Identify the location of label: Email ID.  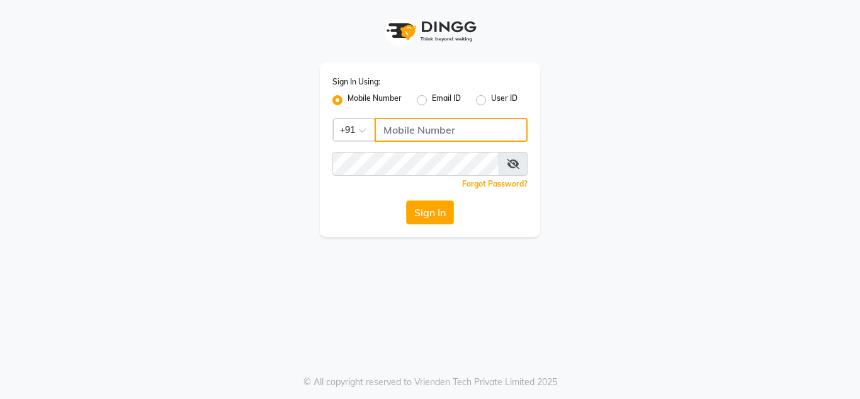
(446, 100).